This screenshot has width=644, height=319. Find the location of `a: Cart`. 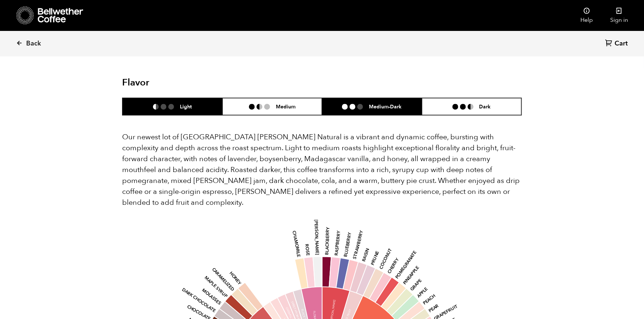

a: Cart is located at coordinates (617, 44).